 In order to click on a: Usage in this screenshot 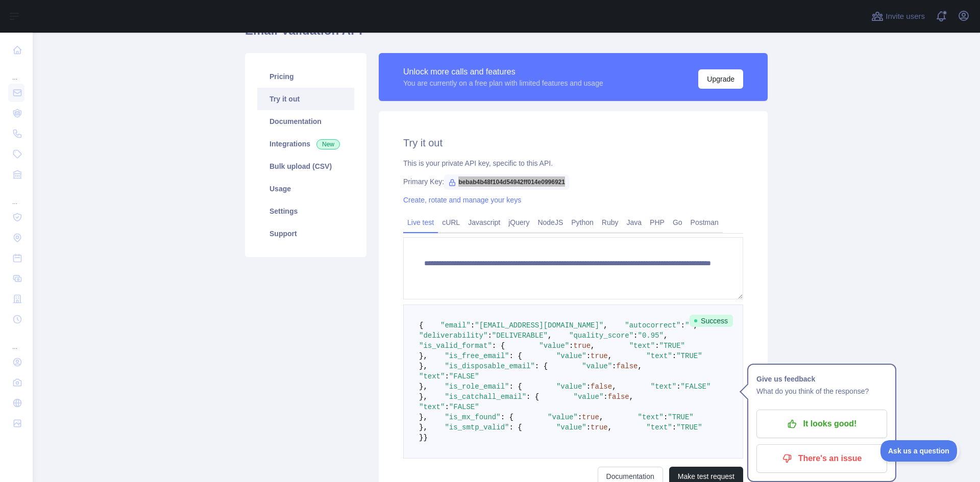, I will do `click(306, 189)`.